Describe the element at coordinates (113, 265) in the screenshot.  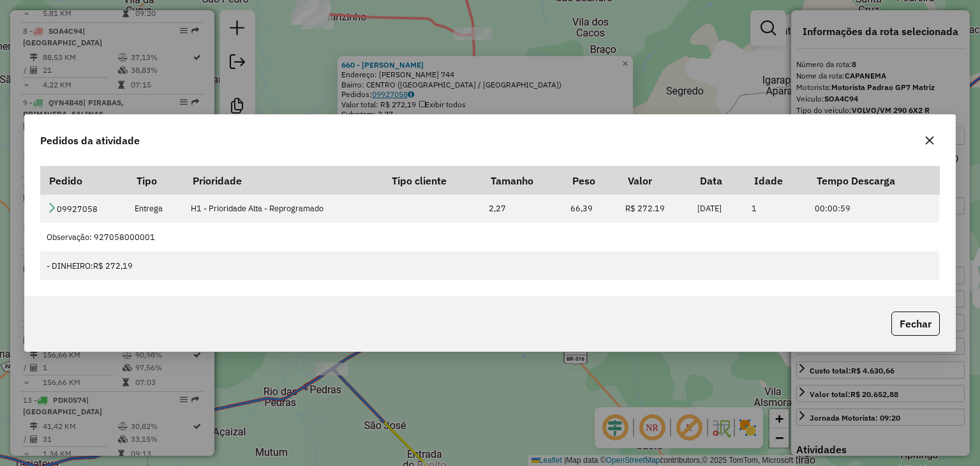
I see `span: R$ 272,19` at that location.